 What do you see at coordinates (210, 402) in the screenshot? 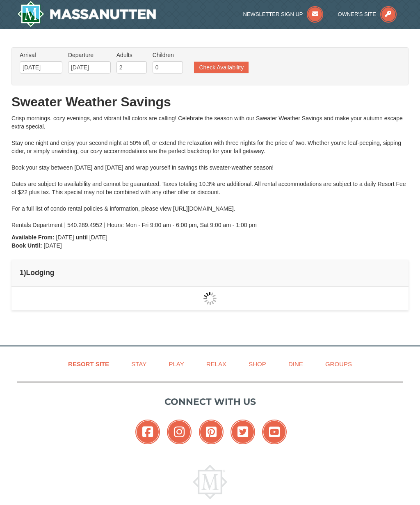
I see `p: Connect with us` at bounding box center [210, 402].